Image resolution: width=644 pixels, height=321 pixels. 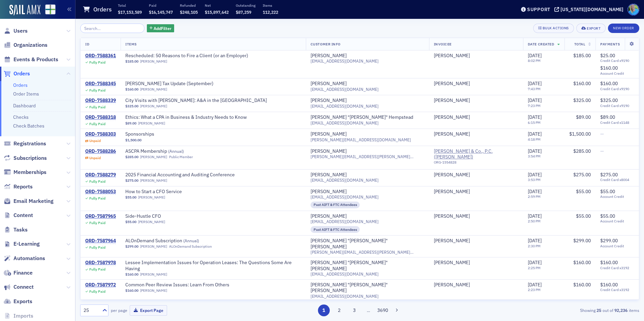 What do you see at coordinates (534, 180) in the screenshot?
I see `time: 3:53 PM` at bounding box center [534, 180].